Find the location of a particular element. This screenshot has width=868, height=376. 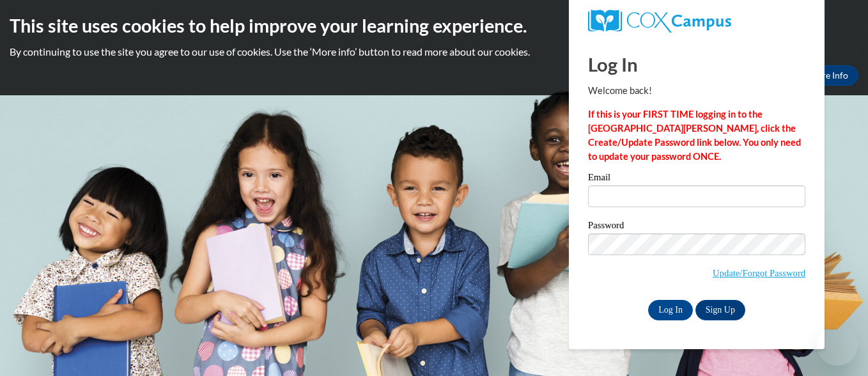

a: Update/Forgot Password is located at coordinates (758, 273).